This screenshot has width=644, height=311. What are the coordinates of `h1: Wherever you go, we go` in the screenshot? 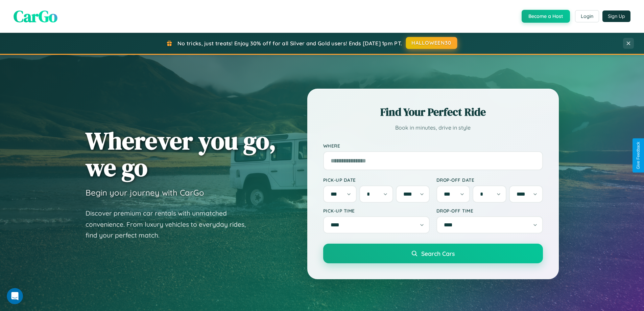 It's located at (181, 154).